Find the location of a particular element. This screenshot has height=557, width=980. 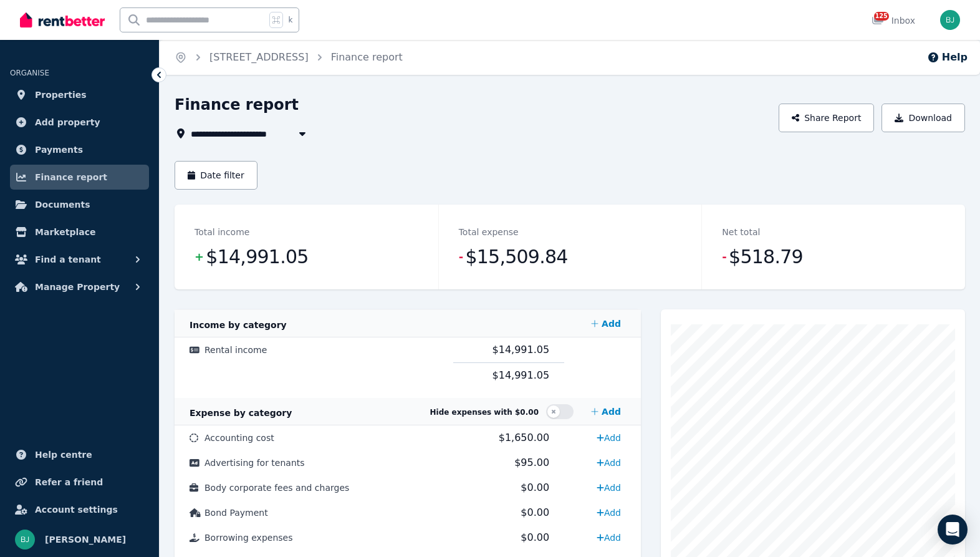

span: Documents is located at coordinates (62, 205).